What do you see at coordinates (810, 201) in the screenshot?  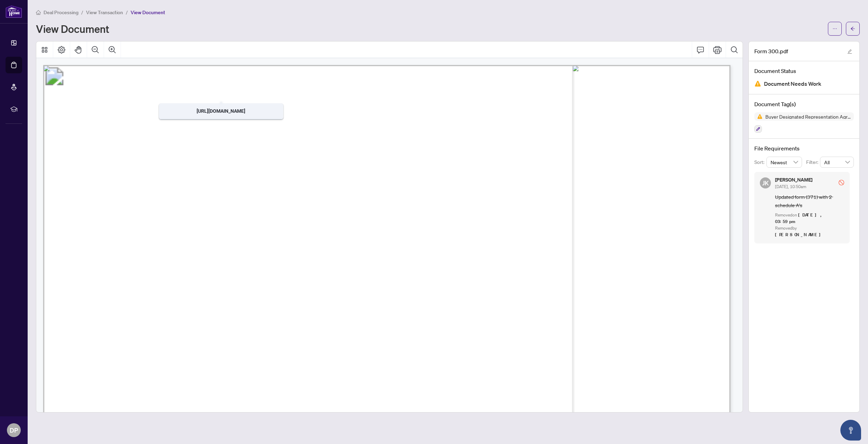 I see `span: Updated form (371) with 2 schedule A's` at bounding box center [810, 201].